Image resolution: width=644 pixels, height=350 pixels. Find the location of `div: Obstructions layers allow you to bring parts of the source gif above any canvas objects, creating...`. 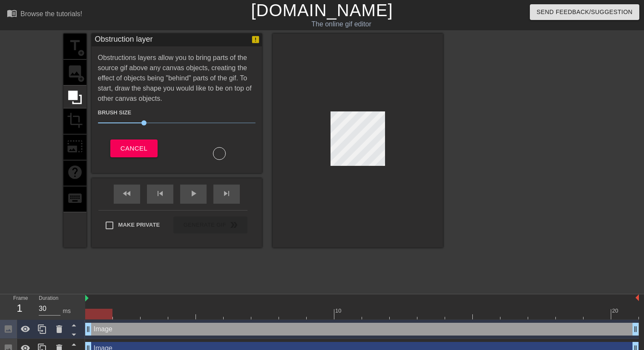

div: Obstructions layers allow you to bring parts of the source gif above any canvas objects, creating... is located at coordinates (177, 106).